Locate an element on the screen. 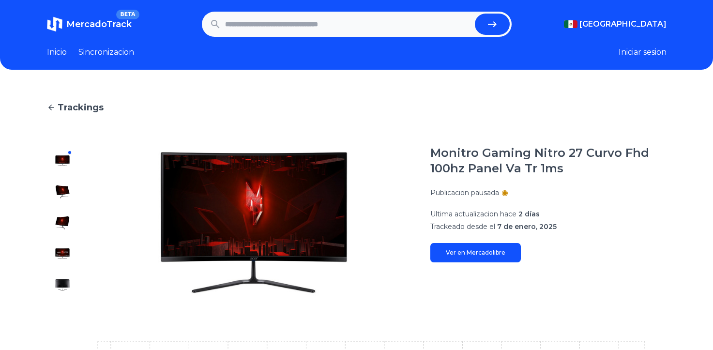 Image resolution: width=713 pixels, height=350 pixels. img: Mexico is located at coordinates (570, 24).